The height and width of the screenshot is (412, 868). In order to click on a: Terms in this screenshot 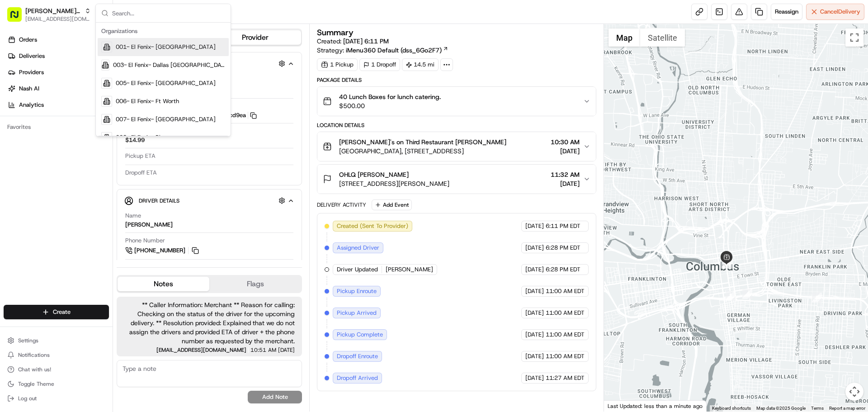, I will do `click(818, 408)`.